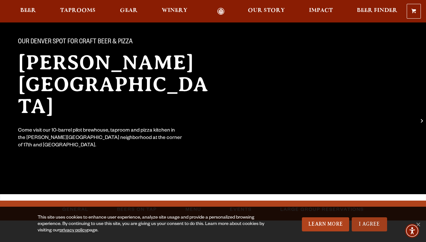  What do you see at coordinates (28, 11) in the screenshot?
I see `span: Beer` at bounding box center [28, 11].